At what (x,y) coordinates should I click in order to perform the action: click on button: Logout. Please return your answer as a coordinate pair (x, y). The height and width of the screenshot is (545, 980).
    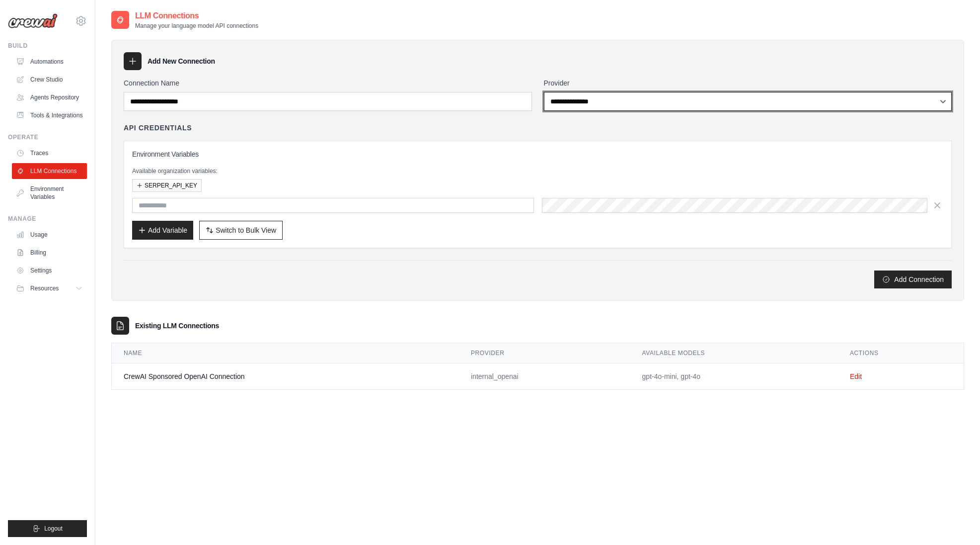
    Looking at the image, I should click on (47, 528).